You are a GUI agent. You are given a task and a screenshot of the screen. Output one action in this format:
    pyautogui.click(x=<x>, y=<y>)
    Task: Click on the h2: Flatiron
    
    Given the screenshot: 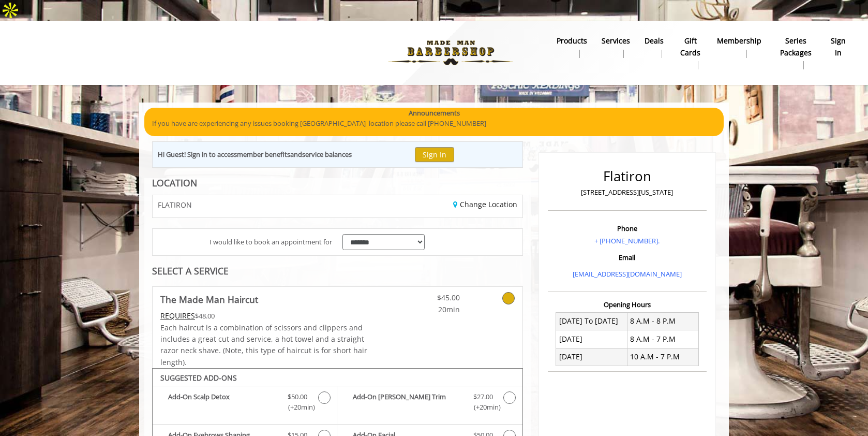 What is the action you would take?
    pyautogui.click(x=627, y=176)
    